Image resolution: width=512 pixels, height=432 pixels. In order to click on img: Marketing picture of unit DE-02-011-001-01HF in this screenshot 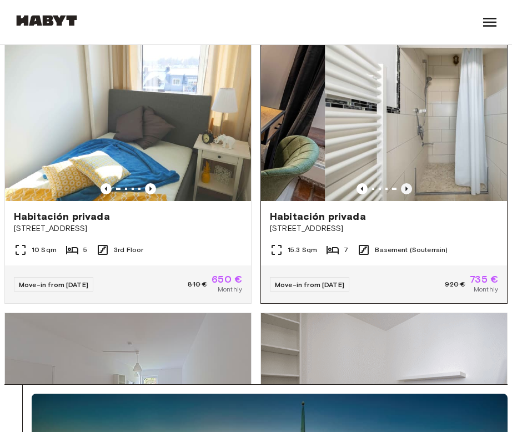, I will do `click(128, 119)`.